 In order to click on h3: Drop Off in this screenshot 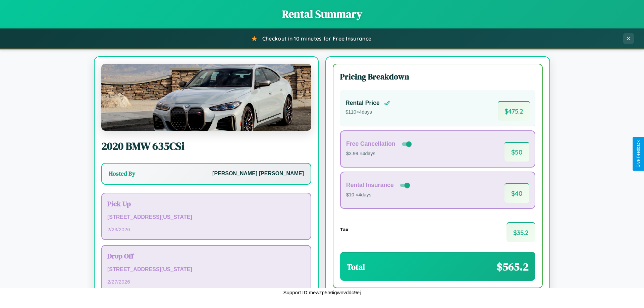, I will do `click(206, 256)`.